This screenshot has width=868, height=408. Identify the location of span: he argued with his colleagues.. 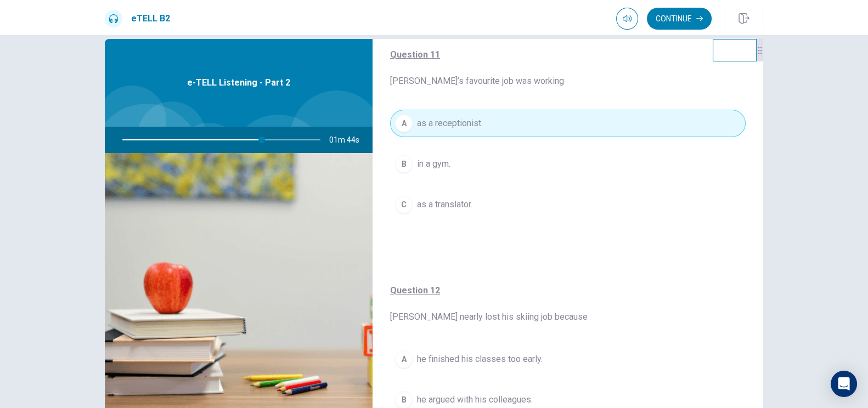
(475, 400).